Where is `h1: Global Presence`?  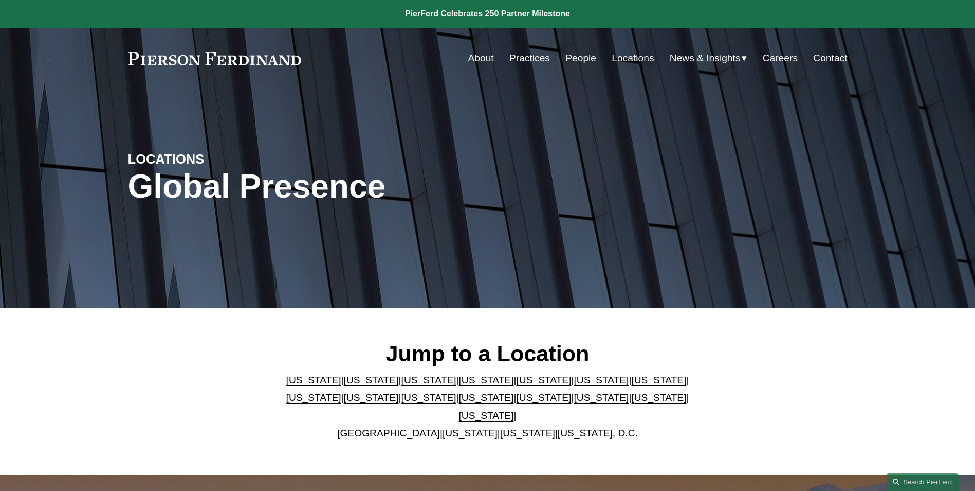
h1: Global Presence is located at coordinates (368, 186).